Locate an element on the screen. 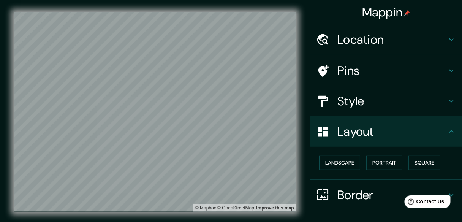 This screenshot has width=462, height=222. div: Pins is located at coordinates (386, 71).